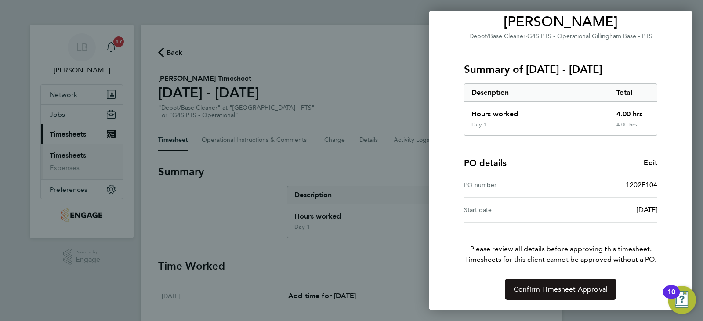 Image resolution: width=703 pixels, height=321 pixels. Describe the element at coordinates (561, 260) in the screenshot. I see `span: Timesheets for this client cannot be approved without a PO.` at that location.